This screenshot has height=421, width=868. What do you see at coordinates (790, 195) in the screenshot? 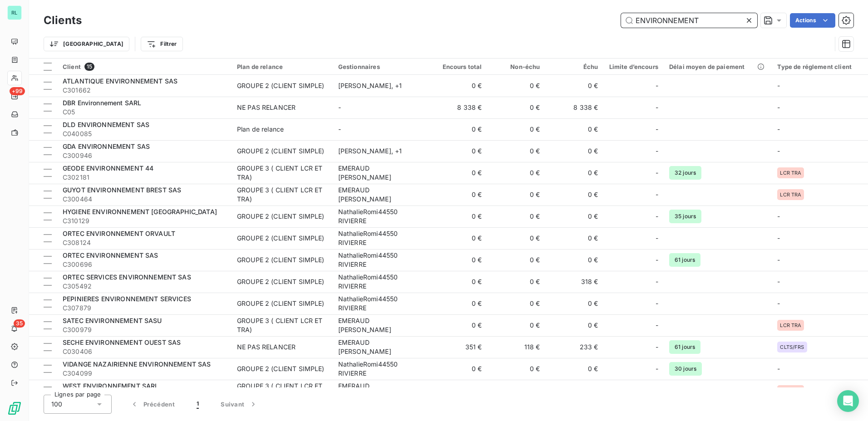
I see `span: LCR TRA` at bounding box center [790, 195].